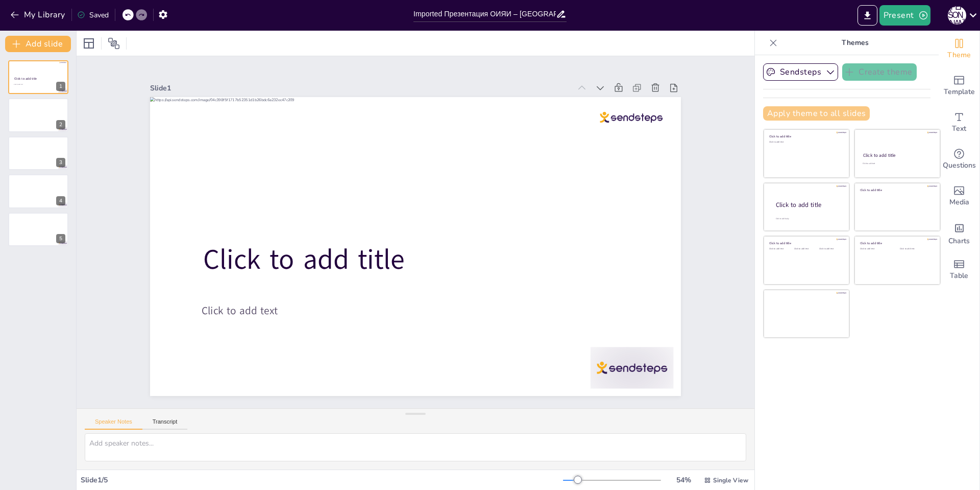 The height and width of the screenshot is (490, 980). I want to click on div: Add charts and graphs, so click(959, 233).